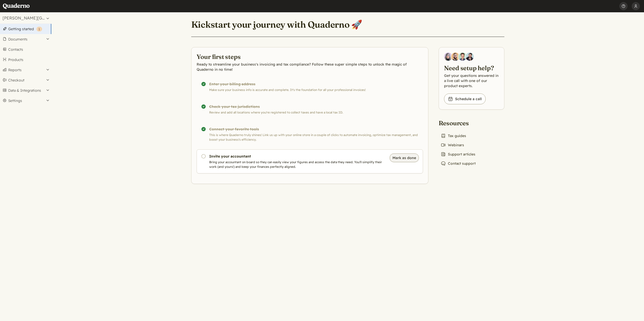 This screenshot has width=644, height=321. Describe the element at coordinates (310, 56) in the screenshot. I see `h2: Your first steps` at that location.